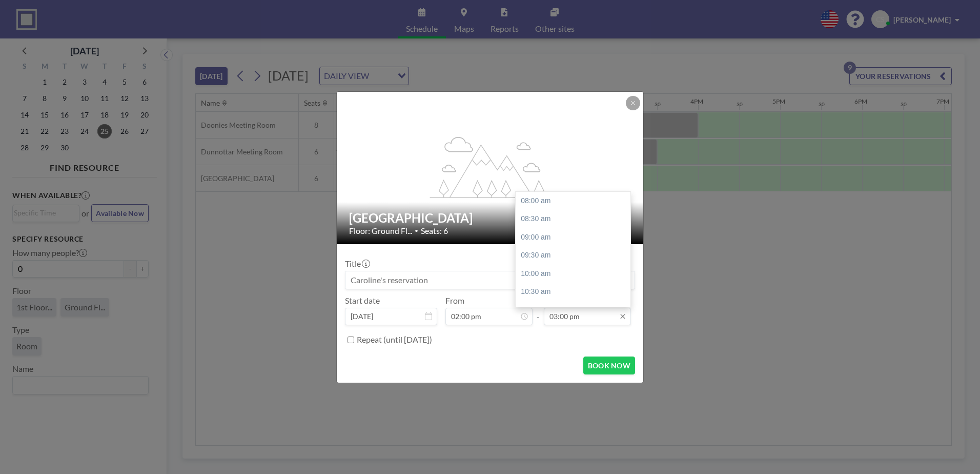 The image size is (980, 474). I want to click on div: 10:30 am, so click(576, 291).